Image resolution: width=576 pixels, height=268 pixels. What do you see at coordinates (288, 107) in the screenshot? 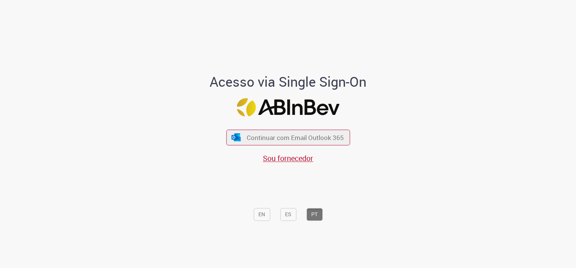
I see `img: Logo ABInBev` at bounding box center [288, 107].